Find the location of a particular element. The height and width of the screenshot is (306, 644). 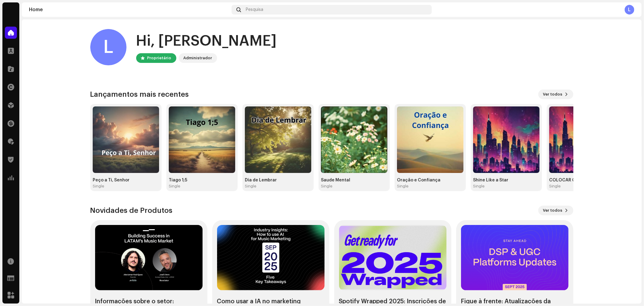

div: Peço a Ti, Senhor is located at coordinates (126, 180).